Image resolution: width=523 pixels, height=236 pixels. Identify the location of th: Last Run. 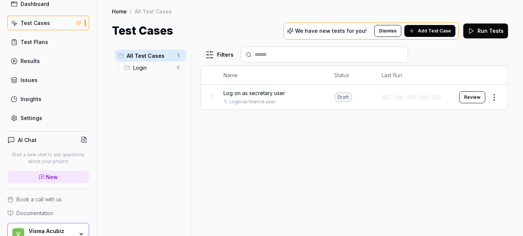
(413, 75).